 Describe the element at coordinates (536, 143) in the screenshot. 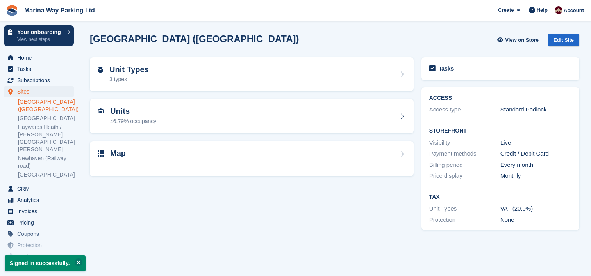

I see `div: Live` at that location.